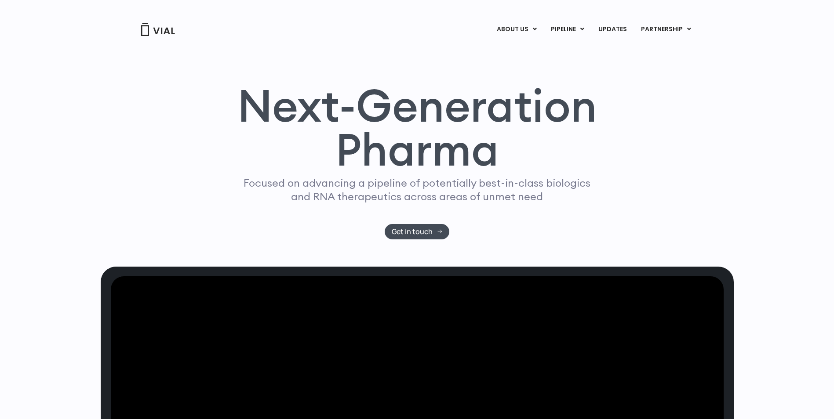  I want to click on a: PARTNERSHIPMenu Toggle, so click(666, 29).